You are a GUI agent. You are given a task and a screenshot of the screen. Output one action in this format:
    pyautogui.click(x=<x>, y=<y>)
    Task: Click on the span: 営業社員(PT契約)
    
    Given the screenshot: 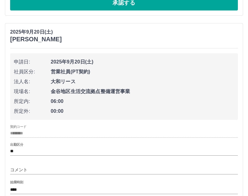 What is the action you would take?
    pyautogui.click(x=143, y=72)
    